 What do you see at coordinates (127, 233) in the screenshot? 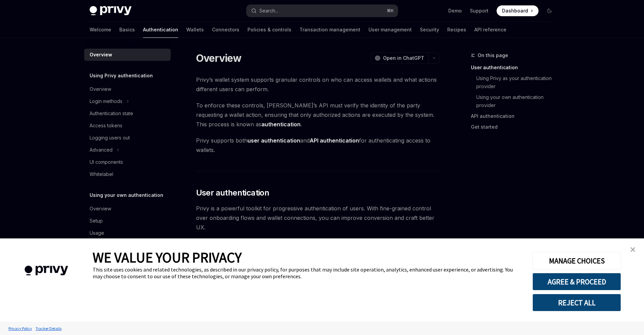
I see `a: Usage` at bounding box center [127, 233].